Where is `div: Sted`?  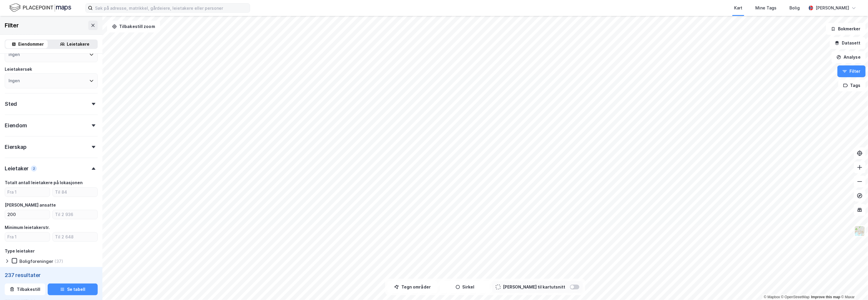
div: Sted is located at coordinates (11, 104).